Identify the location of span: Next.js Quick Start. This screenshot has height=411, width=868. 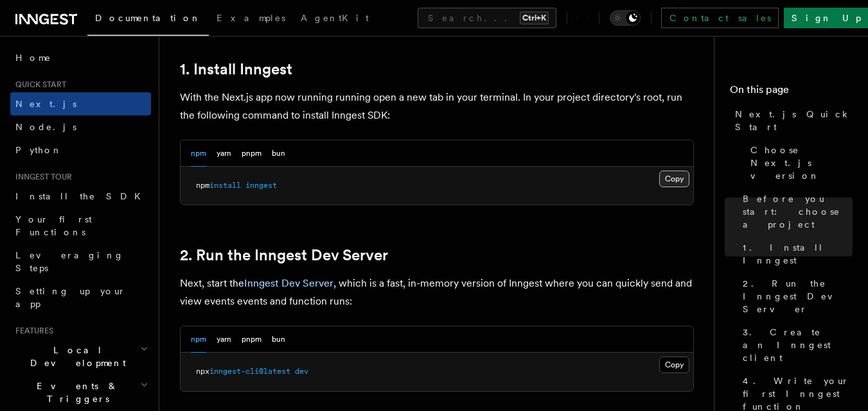
(793, 121).